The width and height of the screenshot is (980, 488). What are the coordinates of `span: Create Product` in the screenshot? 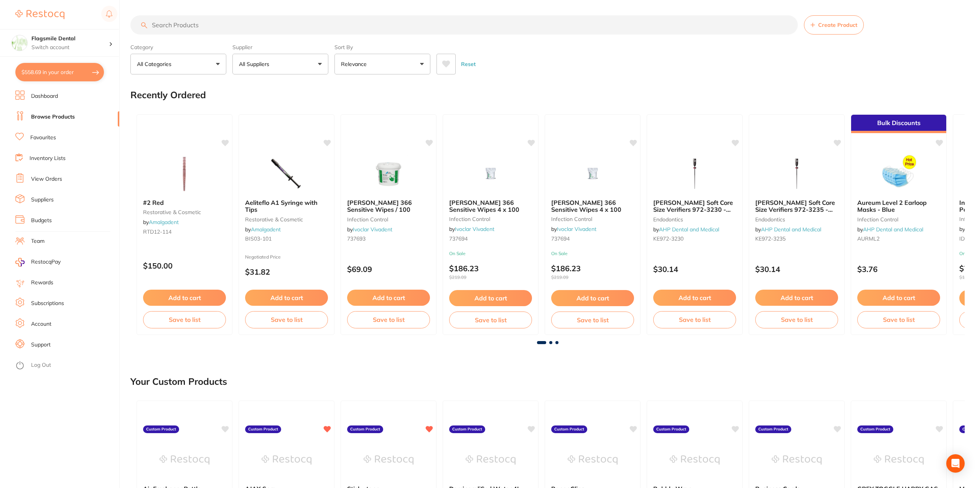 It's located at (838, 25).